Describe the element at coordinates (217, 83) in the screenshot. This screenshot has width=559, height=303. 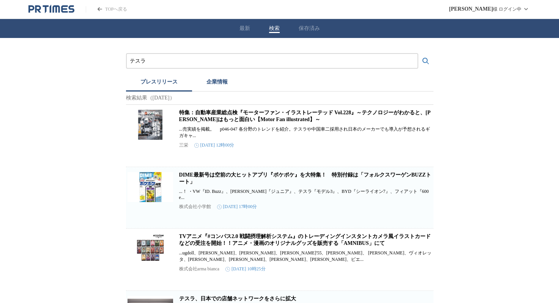
I see `button: 企業情報` at that location.